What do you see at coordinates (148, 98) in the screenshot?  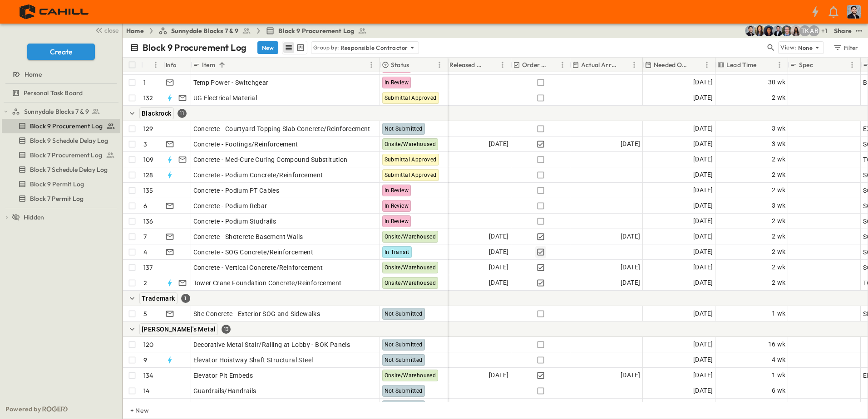 I see `p: 132` at bounding box center [148, 98].